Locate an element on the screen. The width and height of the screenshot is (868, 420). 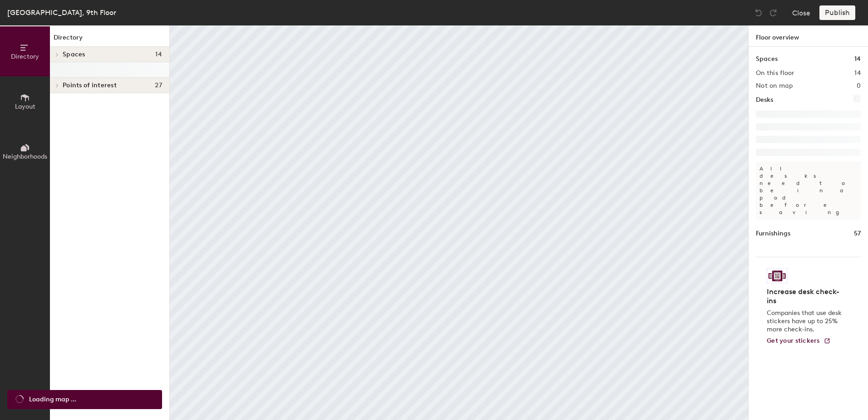
span: Spaces is located at coordinates (74, 55).